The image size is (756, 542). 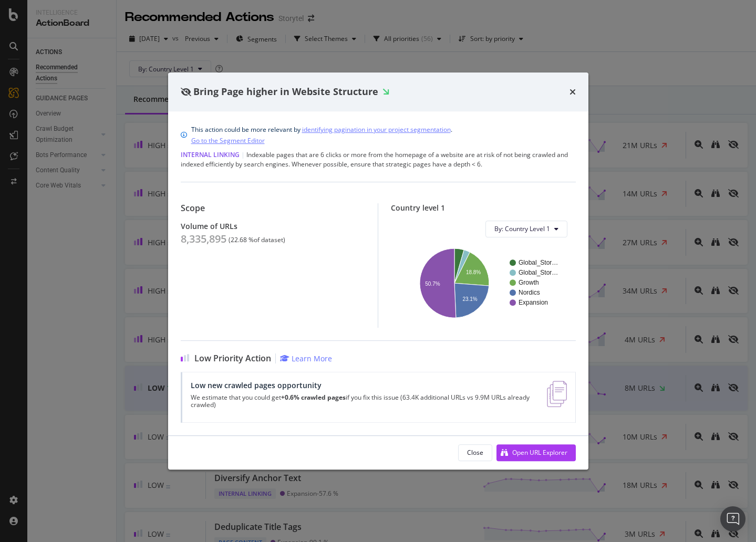 What do you see at coordinates (362, 385) in the screenshot?
I see `div: Low new crawled pages opportunity` at bounding box center [362, 385].